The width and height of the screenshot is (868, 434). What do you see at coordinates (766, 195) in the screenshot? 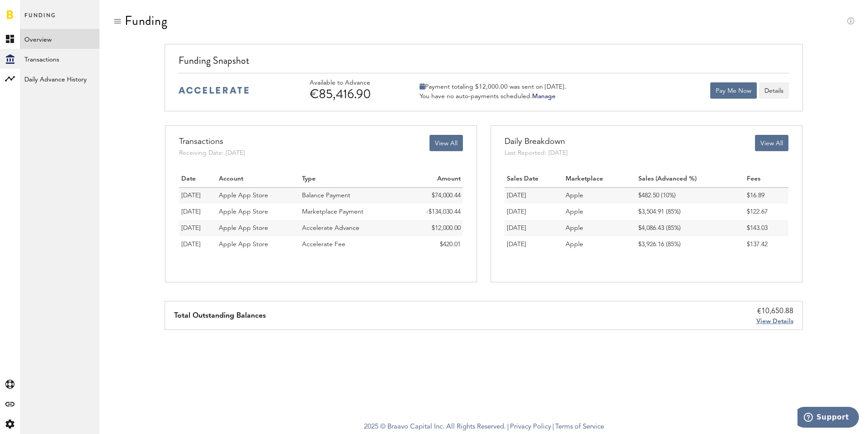
I see `td: $16.89` at bounding box center [766, 195].